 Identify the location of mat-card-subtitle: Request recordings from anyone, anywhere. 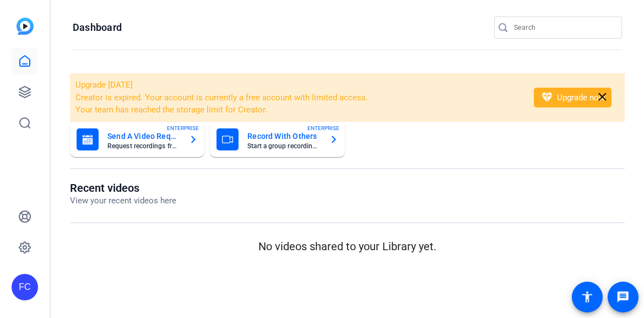
(144, 146).